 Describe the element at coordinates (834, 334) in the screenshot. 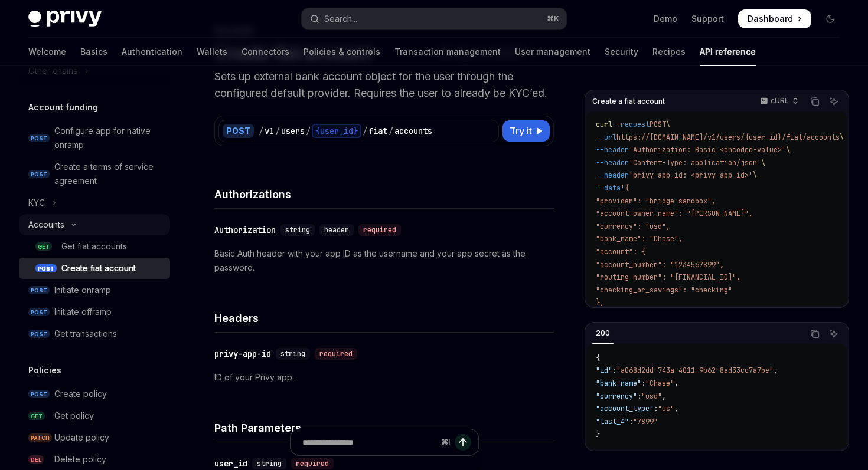

I see `button: Ask AI` at that location.